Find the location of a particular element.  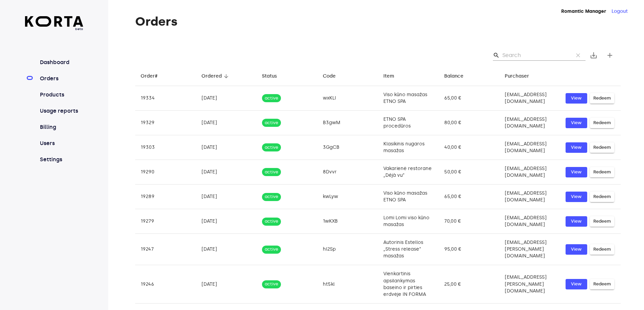

td: hI2Sp is located at coordinates (348, 250).